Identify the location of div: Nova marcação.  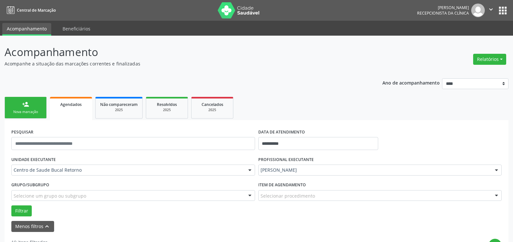
(26, 112).